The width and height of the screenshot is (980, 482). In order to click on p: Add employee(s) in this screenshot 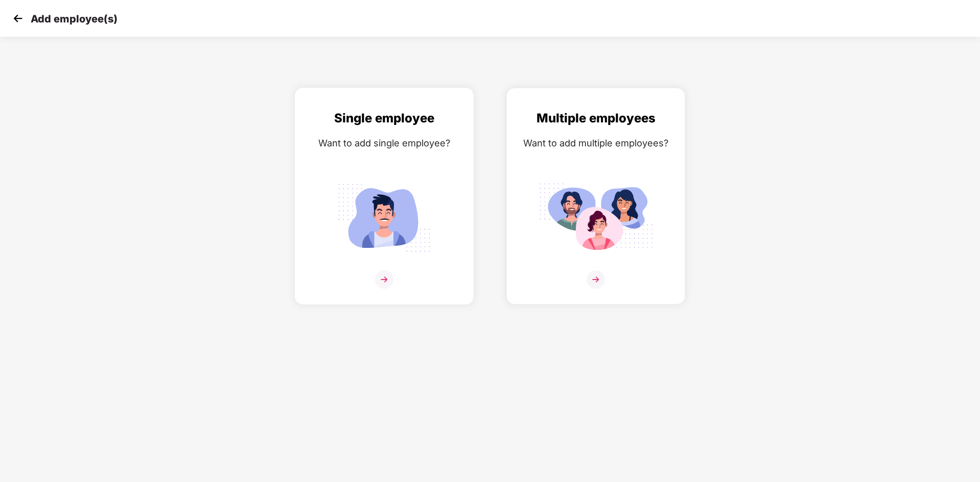, I will do `click(74, 19)`.